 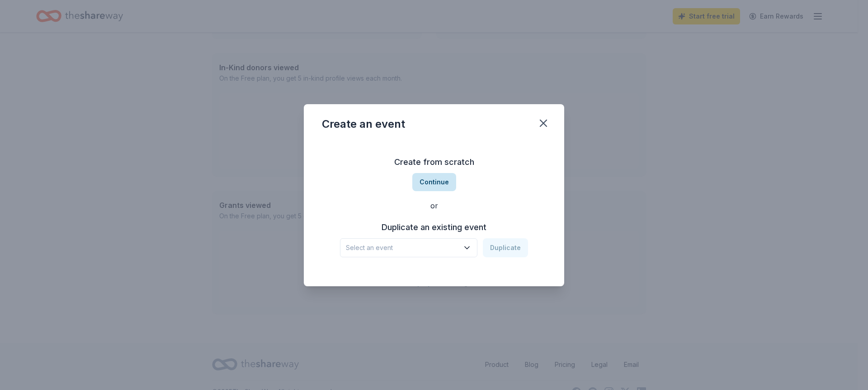 I want to click on h3: Duplicate an existing event, so click(x=434, y=228).